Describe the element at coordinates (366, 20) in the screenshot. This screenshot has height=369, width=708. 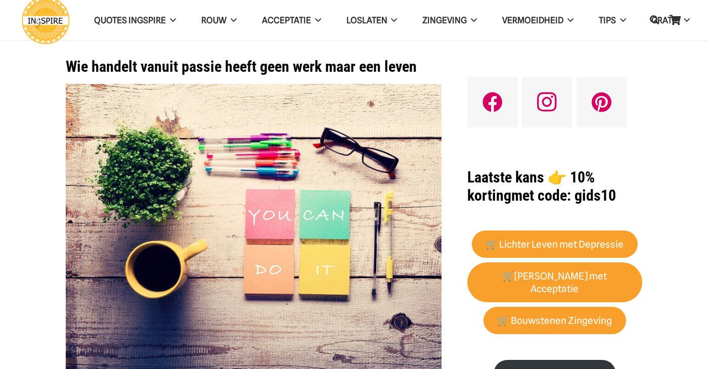
I see `span: Loslaten` at that location.